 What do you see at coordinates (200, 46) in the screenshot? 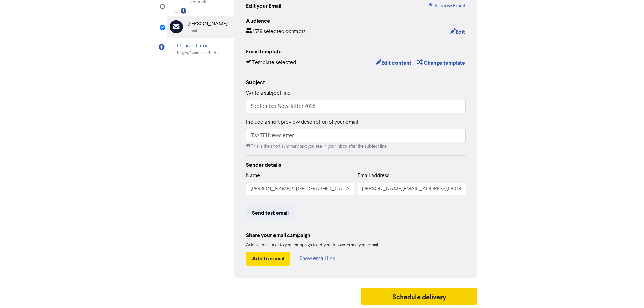
I see `div: Connect more` at bounding box center [200, 46].